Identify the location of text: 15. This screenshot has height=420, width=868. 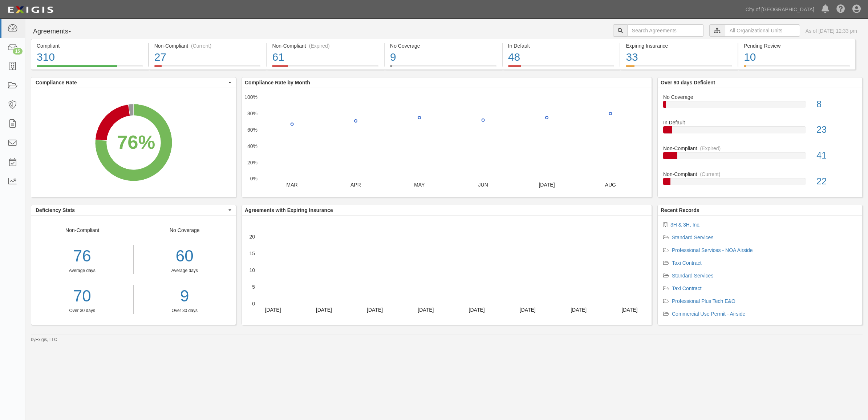
(252, 253).